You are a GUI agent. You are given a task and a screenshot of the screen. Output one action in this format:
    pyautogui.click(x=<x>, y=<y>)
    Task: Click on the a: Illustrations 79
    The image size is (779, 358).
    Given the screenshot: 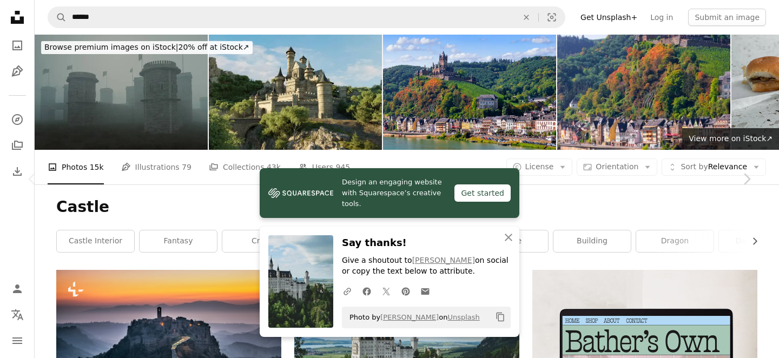 What is the action you would take?
    pyautogui.click(x=156, y=167)
    